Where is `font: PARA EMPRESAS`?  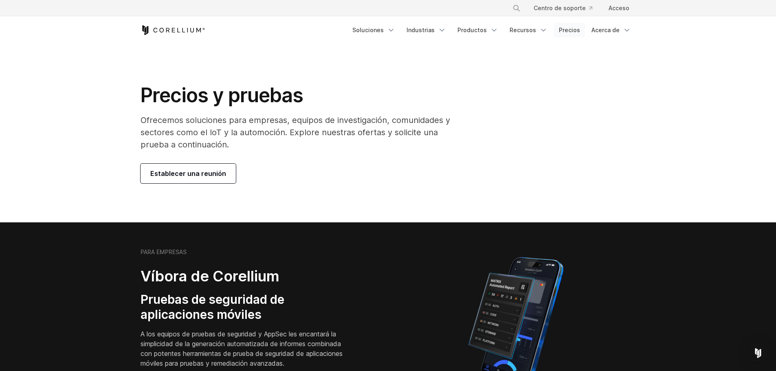
font: PARA EMPRESAS is located at coordinates (163, 252).